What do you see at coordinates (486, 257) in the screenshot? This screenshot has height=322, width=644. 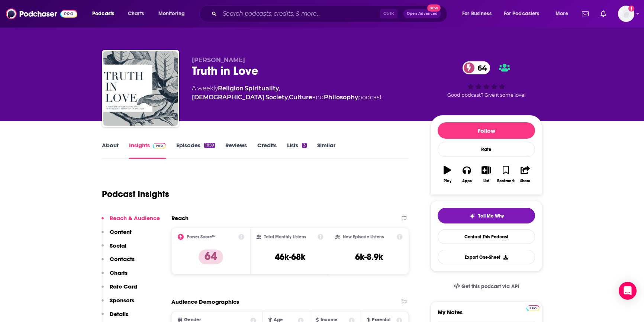 I see `button: Export One-Sheet` at bounding box center [486, 257].